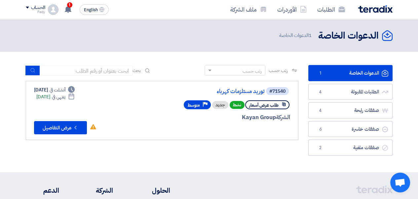 The image size is (418, 199). I want to click on div: رتب حسب, so click(252, 71).